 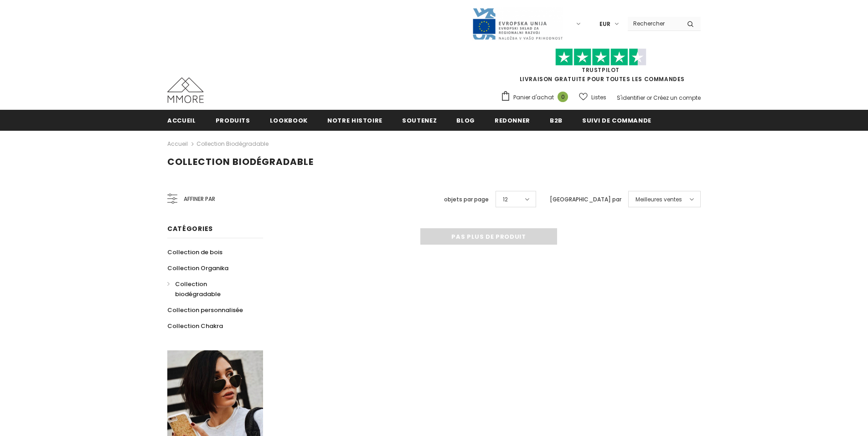 I want to click on span: Collection Chakra, so click(x=195, y=326).